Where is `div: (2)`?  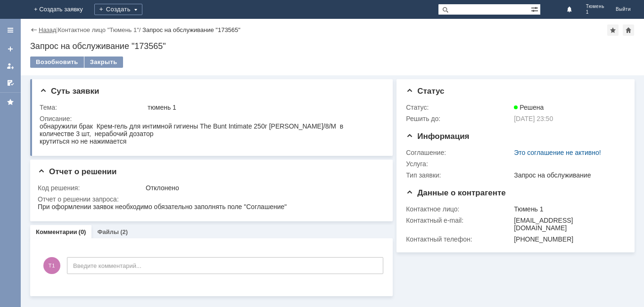
div: (2) is located at coordinates (124, 232).